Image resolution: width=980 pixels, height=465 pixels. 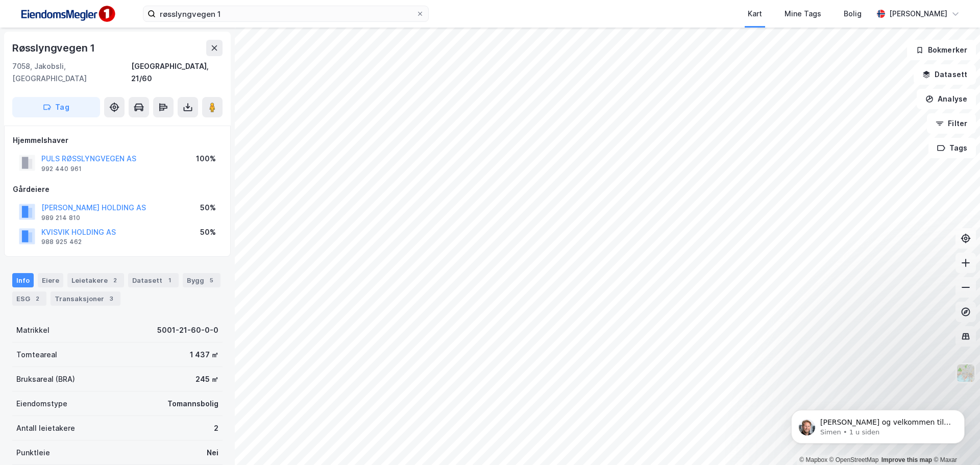 What do you see at coordinates (42, 404) in the screenshot?
I see `div: Eiendomstype` at bounding box center [42, 404].